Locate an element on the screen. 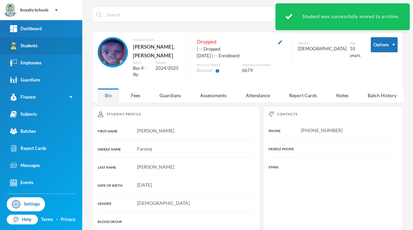 This screenshot has height=230, width=413. div: Events is located at coordinates (22, 183).